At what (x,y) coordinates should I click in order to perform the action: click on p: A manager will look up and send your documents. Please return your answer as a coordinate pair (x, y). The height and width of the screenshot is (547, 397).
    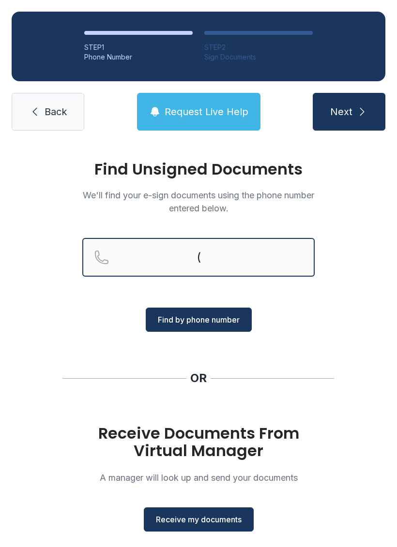
    Looking at the image, I should click on (198, 478).